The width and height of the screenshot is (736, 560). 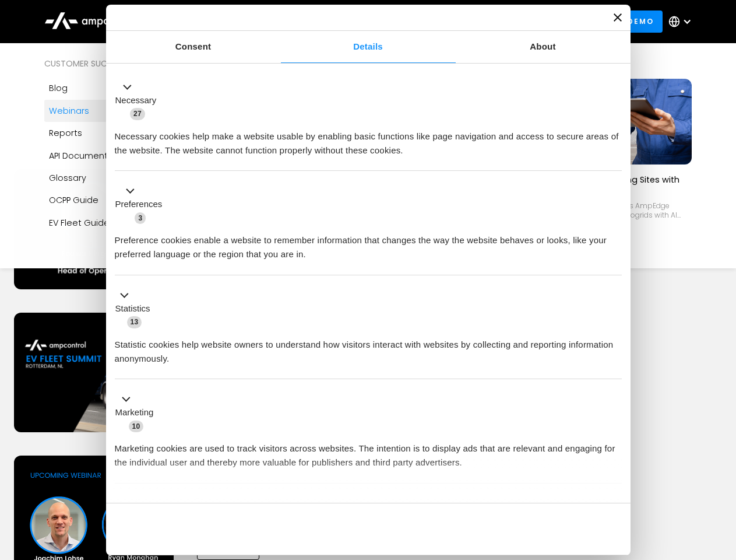 I want to click on button: Close banner, so click(x=618, y=18).